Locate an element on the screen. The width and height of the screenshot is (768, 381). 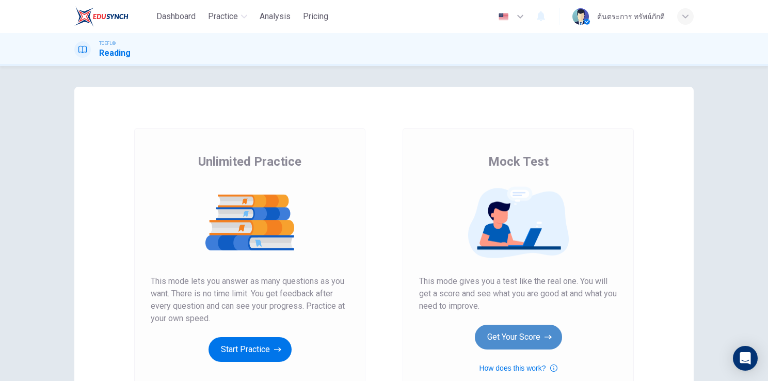
button: Get Your Score is located at coordinates (518, 337).